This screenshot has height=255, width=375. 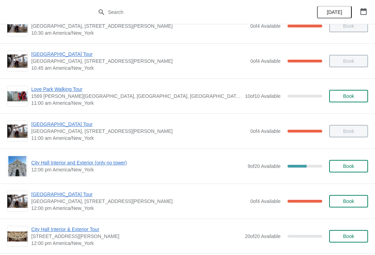 I want to click on img: City Hall Interior and Exterior (only no tower) | | 12:00 pm America/New_York, so click(x=17, y=166).